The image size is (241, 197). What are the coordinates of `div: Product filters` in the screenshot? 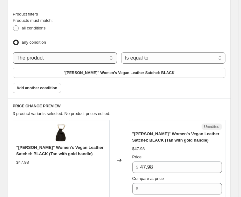 It's located at (119, 14).